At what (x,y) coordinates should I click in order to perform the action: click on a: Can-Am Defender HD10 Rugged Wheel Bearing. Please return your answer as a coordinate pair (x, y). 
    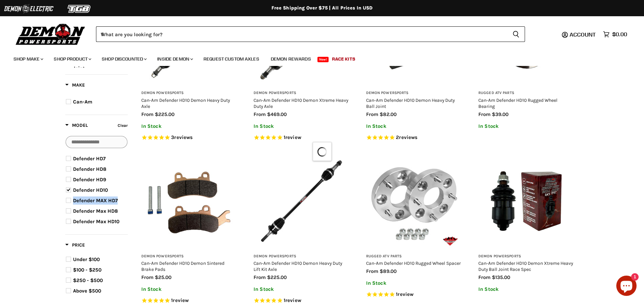
    Looking at the image, I should click on (518, 103).